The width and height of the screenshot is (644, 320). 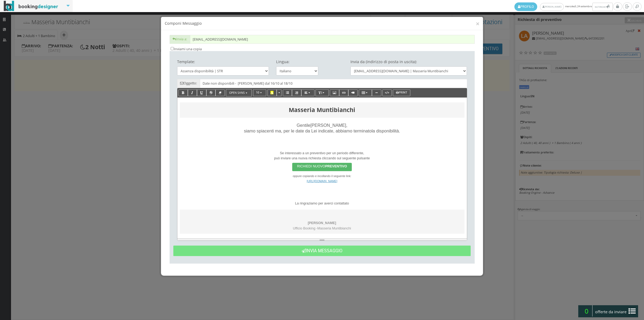 I want to click on span: RICHIEDI NUOVO, so click(x=322, y=166).